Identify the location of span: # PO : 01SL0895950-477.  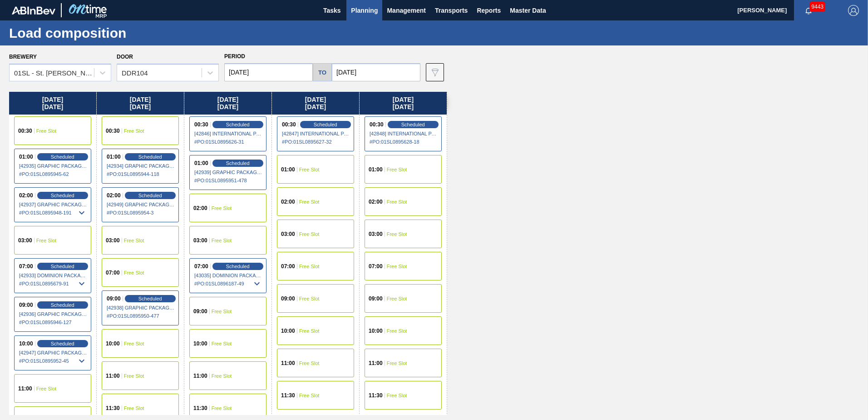
(141, 315).